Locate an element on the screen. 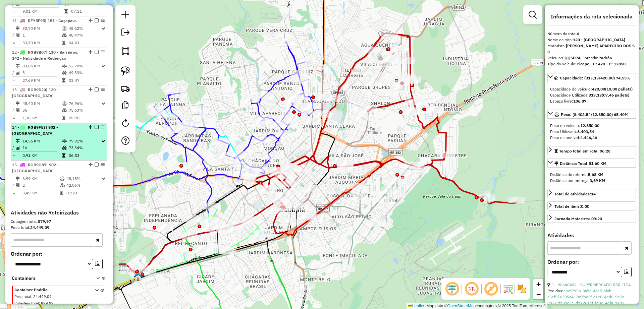  img: Selecionar atividades - polígono is located at coordinates (125, 51).